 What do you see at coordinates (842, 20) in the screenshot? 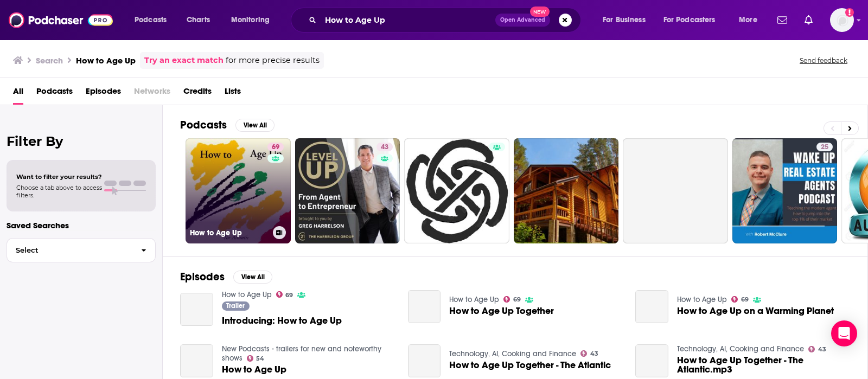
I see `img: User Profile` at bounding box center [842, 20].